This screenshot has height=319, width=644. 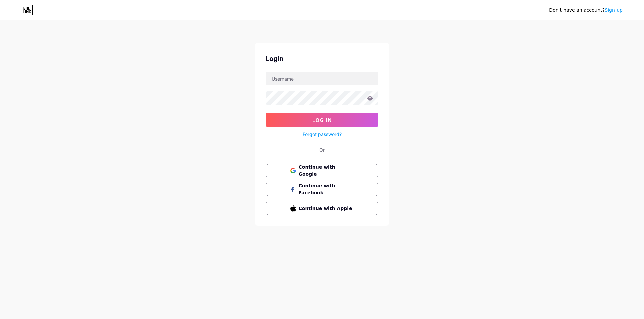 I want to click on div: Login, so click(x=322, y=59).